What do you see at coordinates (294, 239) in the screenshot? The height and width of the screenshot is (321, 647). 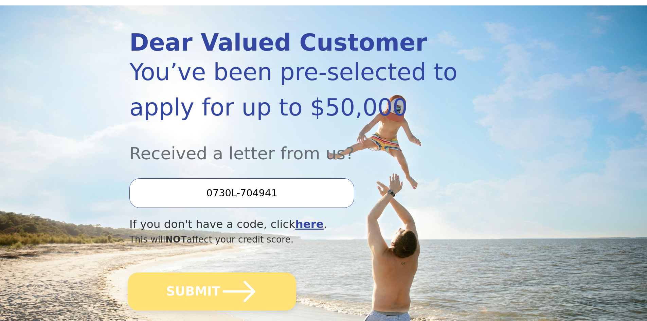 I see `div: This will affect your credit score.` at bounding box center [294, 239].